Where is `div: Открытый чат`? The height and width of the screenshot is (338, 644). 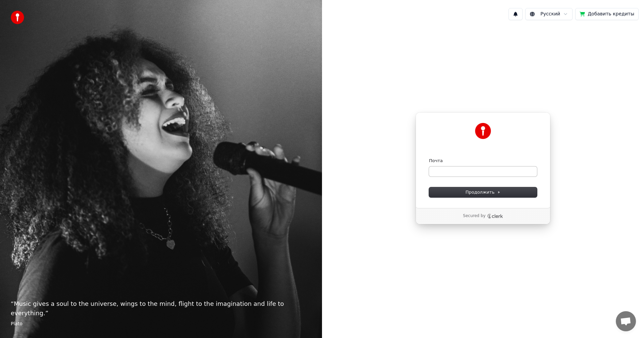
div: Открытый чат is located at coordinates (626, 322).